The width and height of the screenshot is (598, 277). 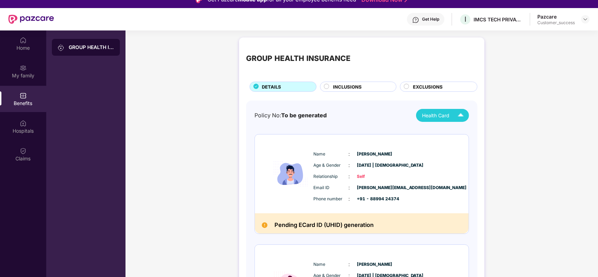 I want to click on img: icon, so click(x=291, y=174).